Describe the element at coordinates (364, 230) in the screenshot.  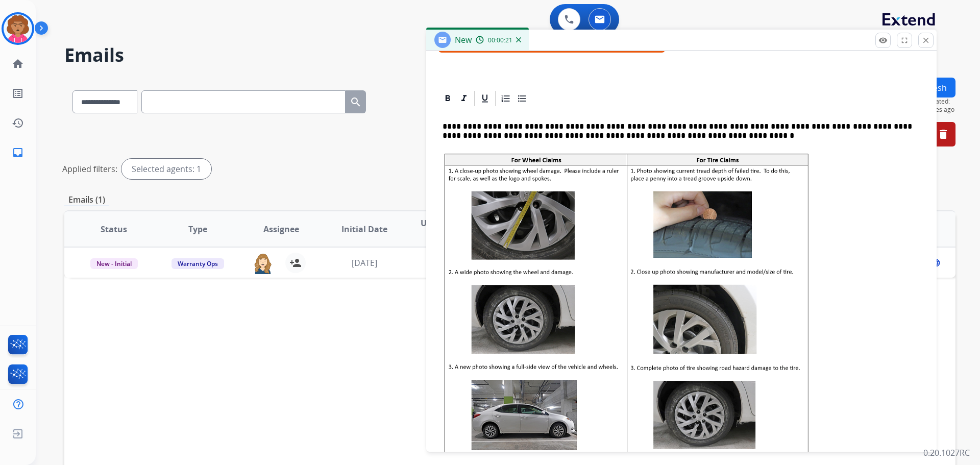
I see `span: Initial Date` at that location.